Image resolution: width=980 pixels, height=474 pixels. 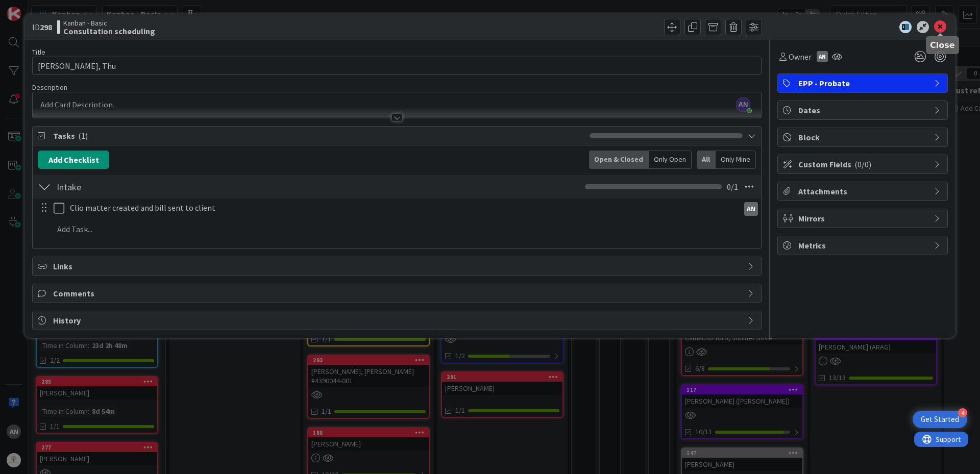 What do you see at coordinates (940, 419) in the screenshot?
I see `div: Get Started` at bounding box center [940, 419].